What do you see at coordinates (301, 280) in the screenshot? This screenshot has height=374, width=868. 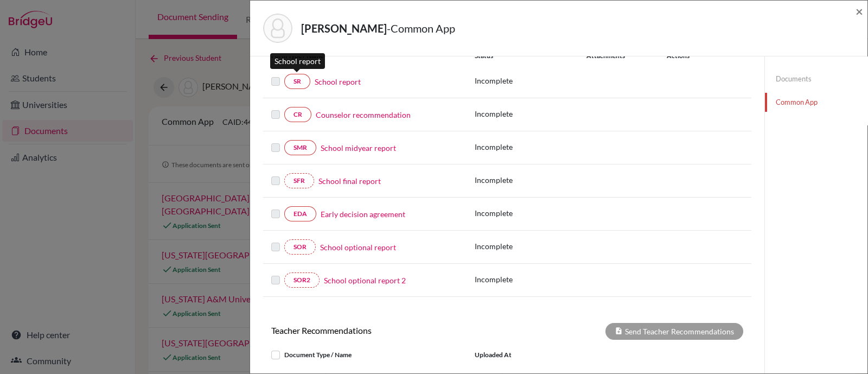 I see `a: SOR2` at bounding box center [301, 280].